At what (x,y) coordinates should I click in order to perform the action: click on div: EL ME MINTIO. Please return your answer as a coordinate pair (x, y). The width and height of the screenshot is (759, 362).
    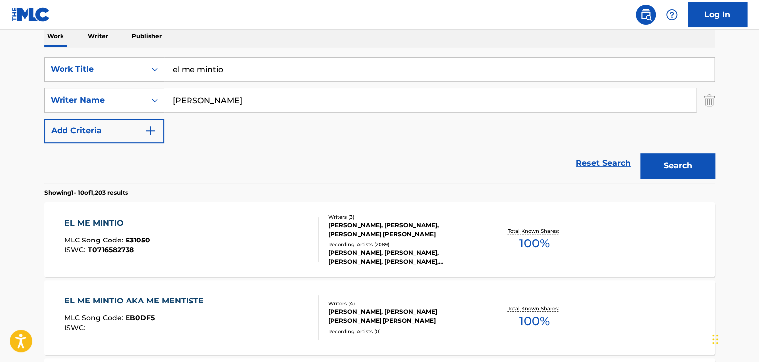
    Looking at the image, I should click on (107, 223).